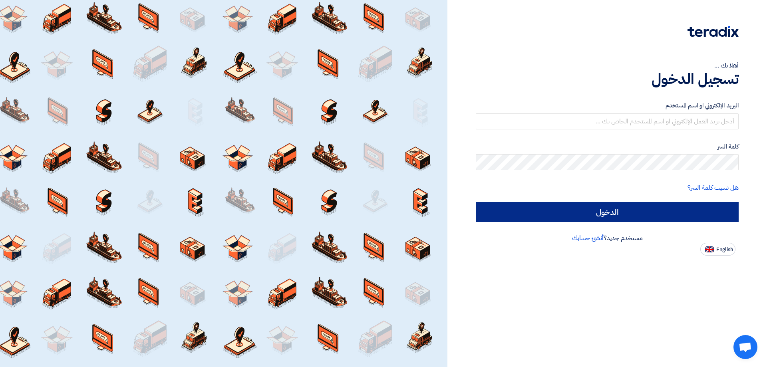 The height and width of the screenshot is (367, 767). What do you see at coordinates (713, 32) in the screenshot?
I see `img: Teradix logo` at bounding box center [713, 32].